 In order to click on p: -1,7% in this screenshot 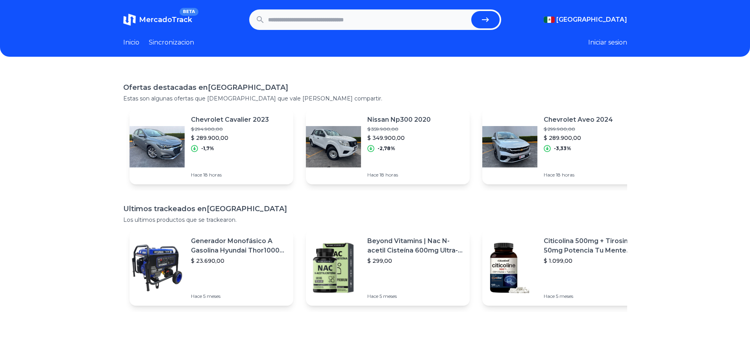, I will do `click(207, 148)`.